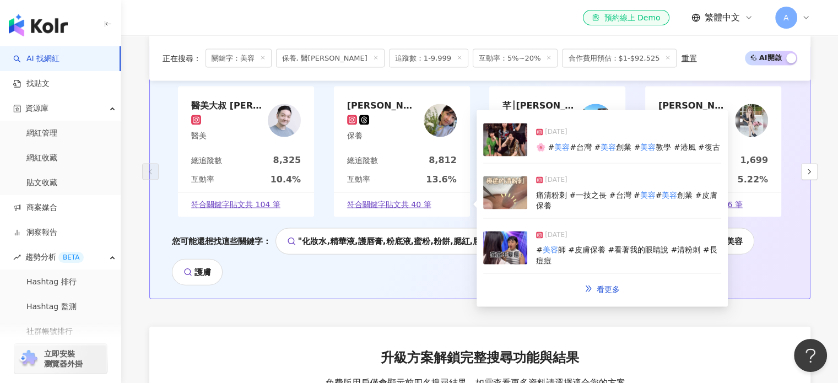  I want to click on span: 符合關鍵字貼文共 104 筆, so click(236, 205).